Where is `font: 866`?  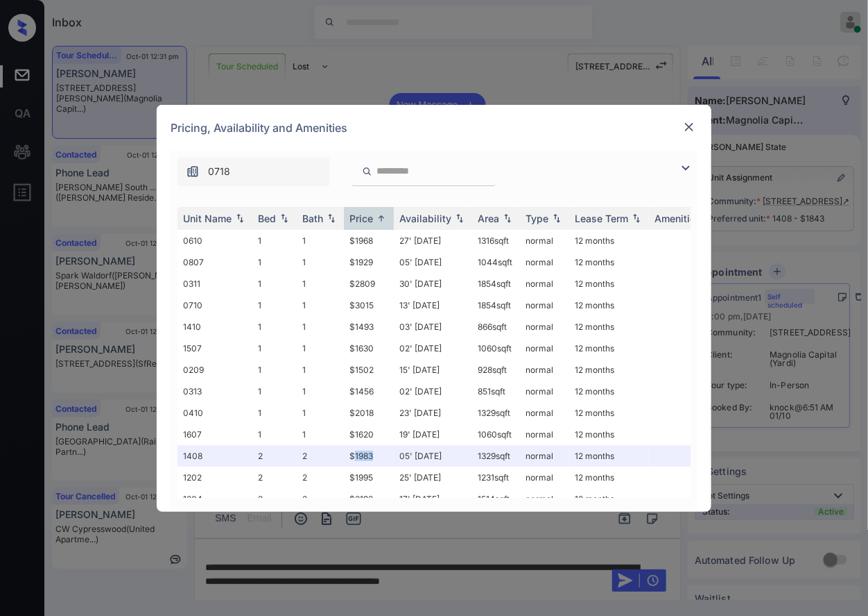 font: 866 is located at coordinates (485, 326).